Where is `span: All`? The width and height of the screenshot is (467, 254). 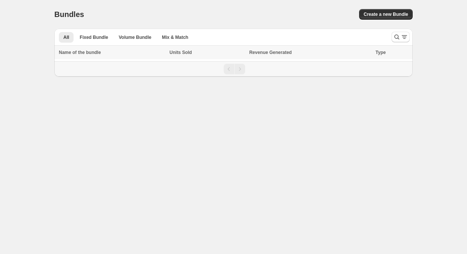
span: All is located at coordinates (66, 37).